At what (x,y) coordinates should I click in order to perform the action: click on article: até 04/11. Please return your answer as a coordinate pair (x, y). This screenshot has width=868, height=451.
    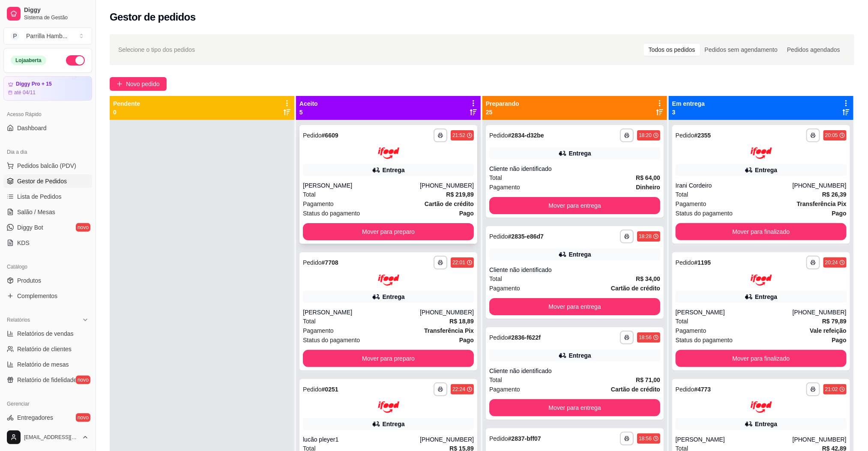
    Looking at the image, I should click on (25, 93).